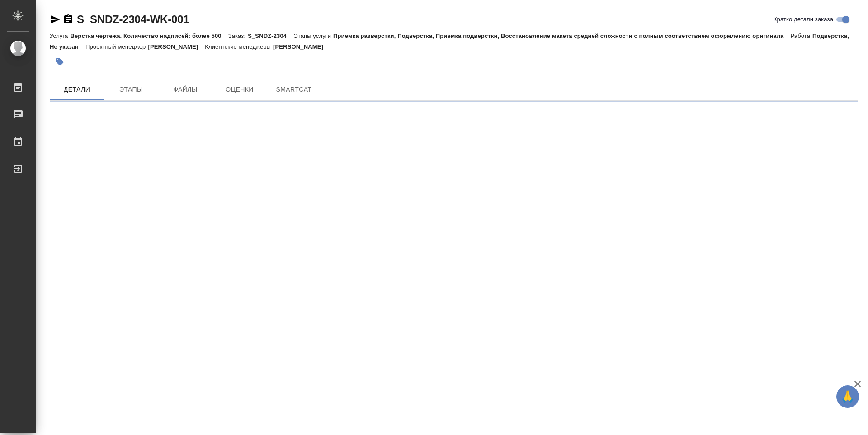 This screenshot has height=435, width=868. Describe the element at coordinates (293, 89) in the screenshot. I see `span: SmartCat` at that location.